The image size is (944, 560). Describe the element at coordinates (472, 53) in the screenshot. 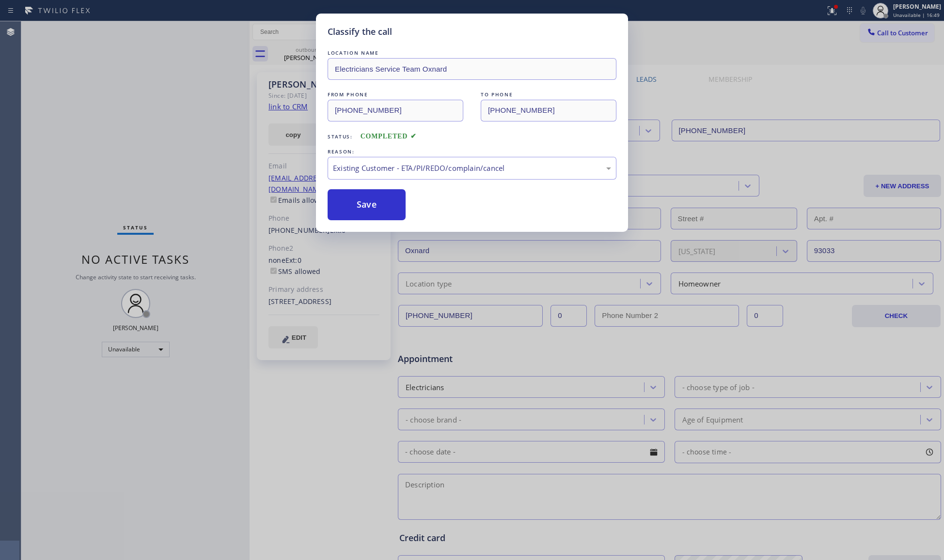

I see `div: LOCATION NAME` at that location.